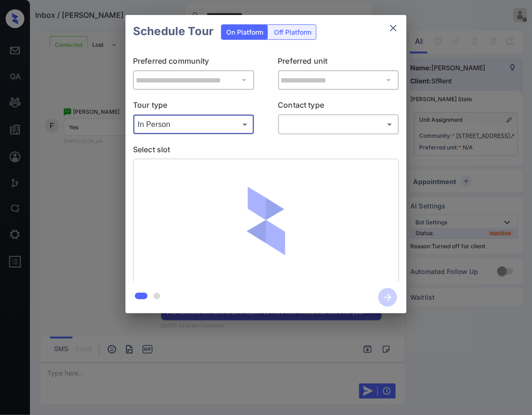 The width and height of the screenshot is (532, 415). Describe the element at coordinates (173, 31) in the screenshot. I see `h2: Schedule Tour` at that location.